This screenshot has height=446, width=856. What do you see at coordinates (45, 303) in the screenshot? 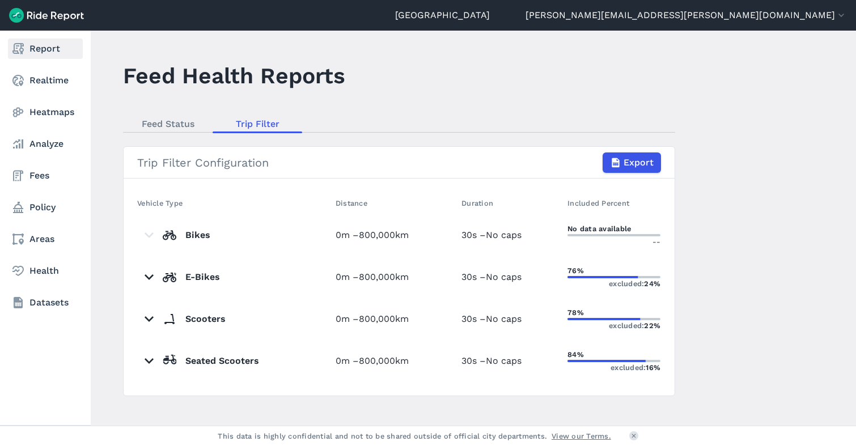
I see `a: Datasets` at bounding box center [45, 303].